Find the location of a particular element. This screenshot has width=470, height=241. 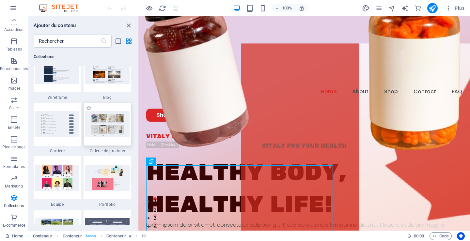

h6: 100% is located at coordinates (287, 8).